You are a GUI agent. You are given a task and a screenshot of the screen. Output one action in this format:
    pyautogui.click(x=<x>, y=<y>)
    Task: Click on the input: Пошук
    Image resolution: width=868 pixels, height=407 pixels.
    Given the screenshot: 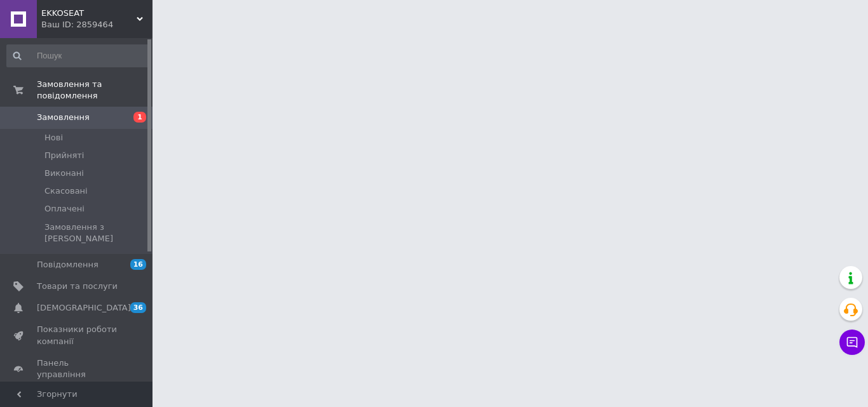 What is the action you would take?
    pyautogui.click(x=78, y=56)
    